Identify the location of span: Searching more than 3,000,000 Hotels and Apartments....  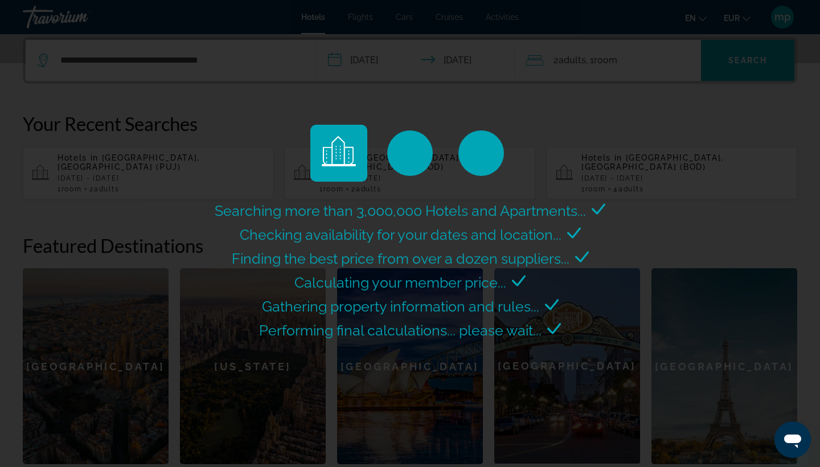
(400, 211).